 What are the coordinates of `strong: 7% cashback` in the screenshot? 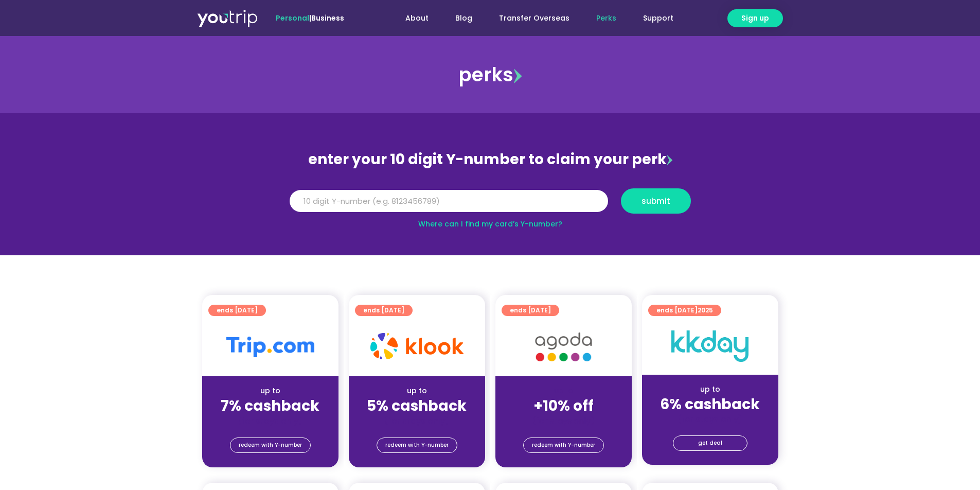 It's located at (270, 405).